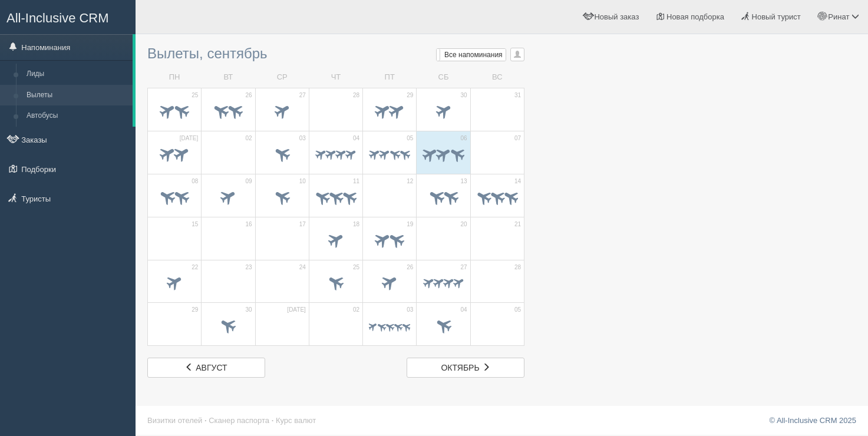 This screenshot has width=868, height=436. What do you see at coordinates (696, 17) in the screenshot?
I see `span: Новая подборка` at bounding box center [696, 17].